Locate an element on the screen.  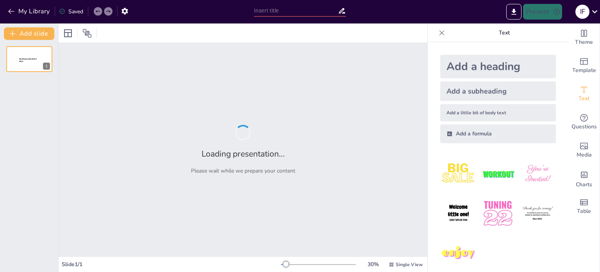
img: 7.jpeg is located at coordinates (458, 253).